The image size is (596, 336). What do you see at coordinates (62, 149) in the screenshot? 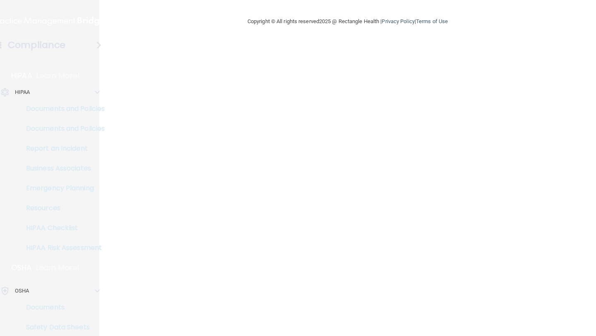
I see `p: Report an Incident` at bounding box center [62, 149].